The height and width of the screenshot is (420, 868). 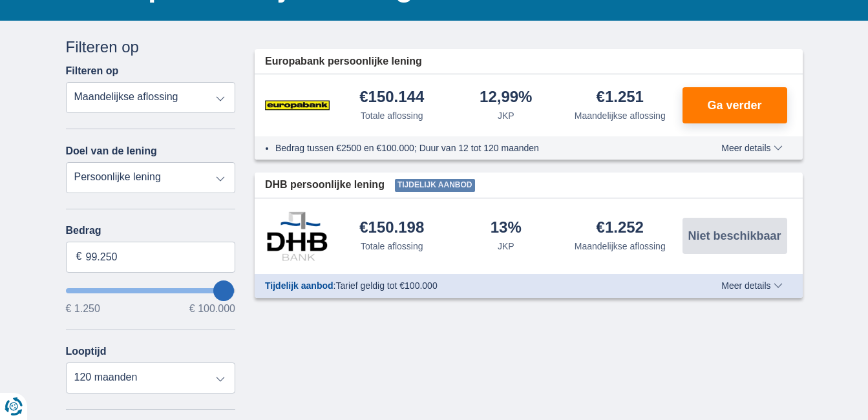 What do you see at coordinates (386, 286) in the screenshot?
I see `span: Tarief geldig tot €100.000` at bounding box center [386, 286].